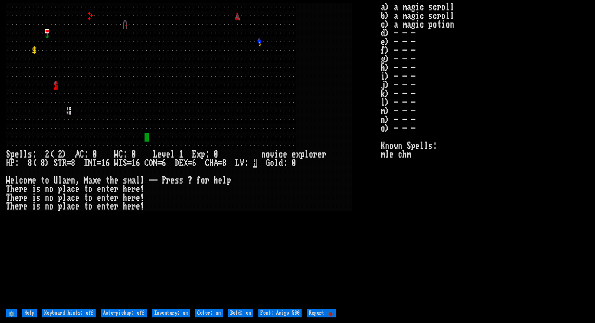 This screenshot has width=595, height=323. What do you see at coordinates (212, 163) in the screenshot?
I see `div: H` at bounding box center [212, 163].